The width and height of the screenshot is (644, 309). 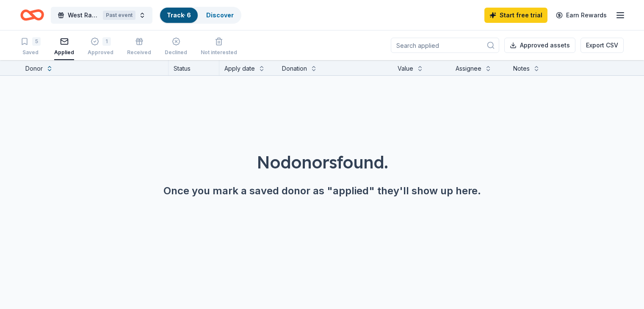 I want to click on div: Received, so click(x=139, y=52).